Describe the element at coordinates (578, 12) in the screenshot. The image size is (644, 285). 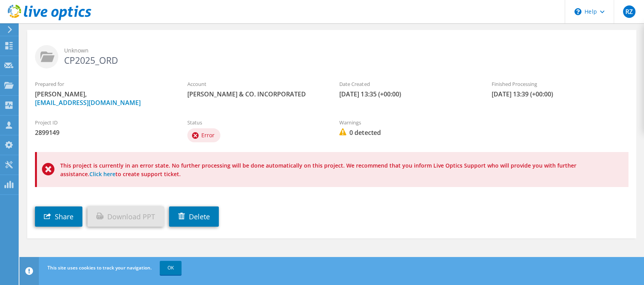
I see `svg: \n` at that location.